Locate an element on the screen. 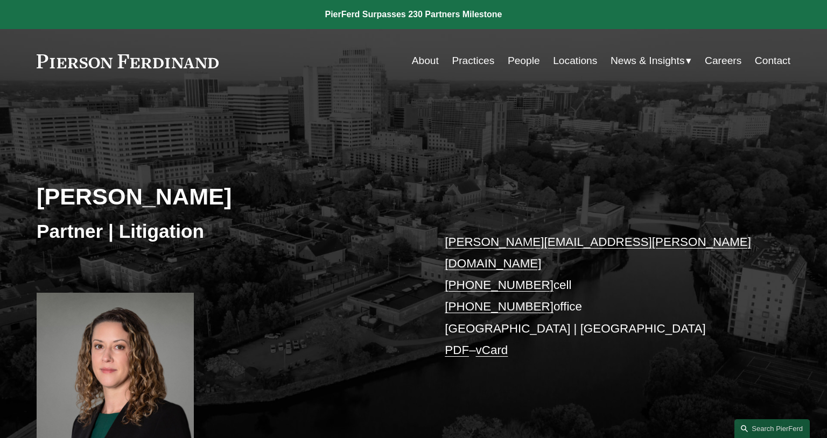 The width and height of the screenshot is (827, 438). span: News & Insights is located at coordinates (648, 61).